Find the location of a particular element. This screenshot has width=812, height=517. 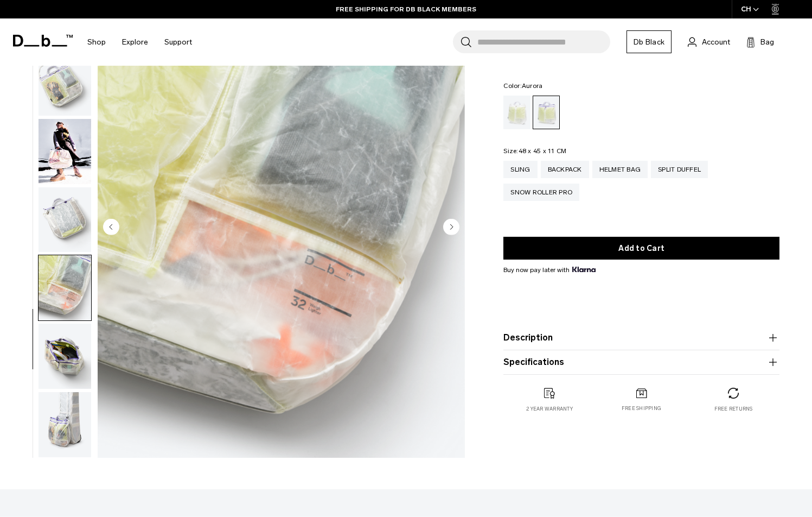

a: Split Duffel is located at coordinates (680, 169).